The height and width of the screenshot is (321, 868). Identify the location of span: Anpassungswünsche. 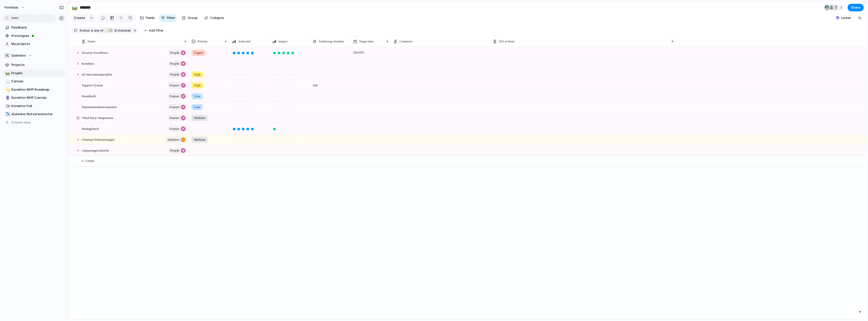
(96, 150).